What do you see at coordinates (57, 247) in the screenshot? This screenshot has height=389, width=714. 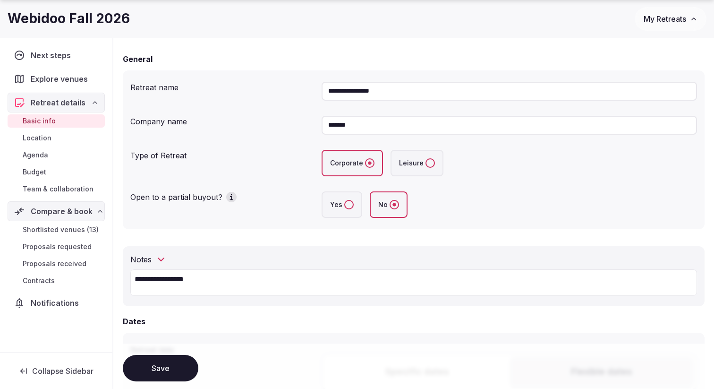 I see `span: Proposals requested` at bounding box center [57, 247].